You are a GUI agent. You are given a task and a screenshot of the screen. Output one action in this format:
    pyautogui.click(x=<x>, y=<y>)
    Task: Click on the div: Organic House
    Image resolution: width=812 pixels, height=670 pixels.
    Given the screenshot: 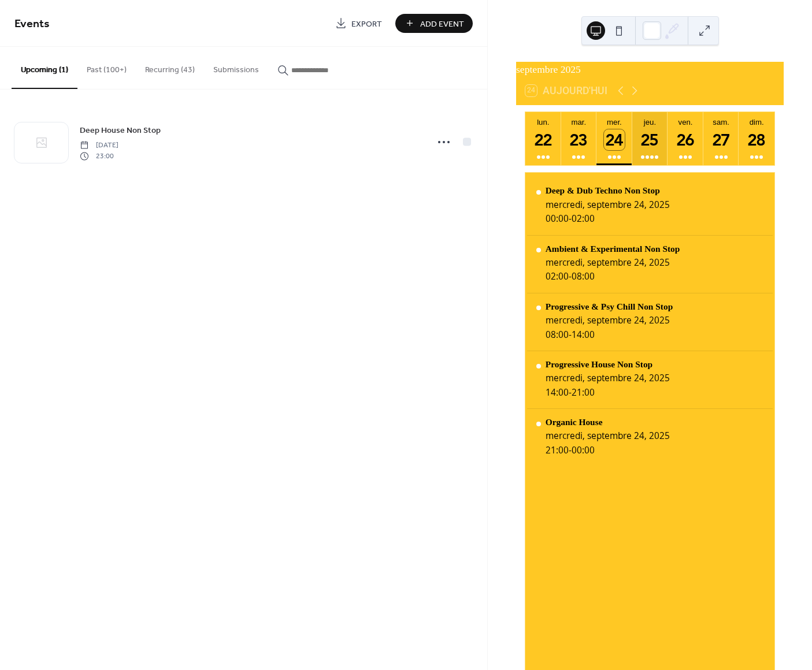 What is the action you would take?
    pyautogui.click(x=607, y=423)
    